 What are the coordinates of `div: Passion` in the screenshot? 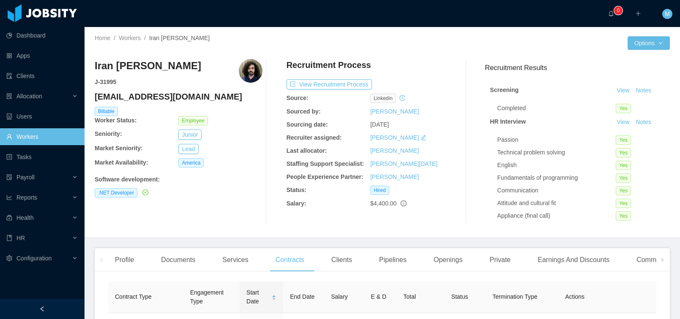 It's located at (556, 140).